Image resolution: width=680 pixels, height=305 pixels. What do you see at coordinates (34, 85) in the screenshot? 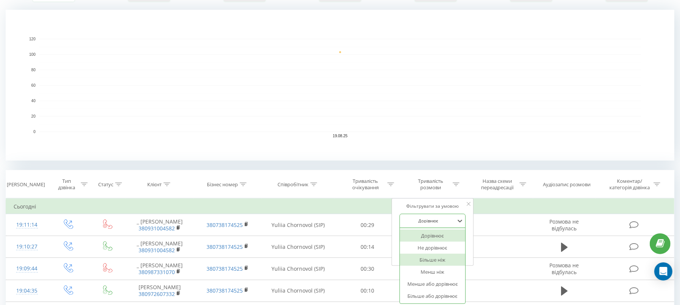
I see `text: 60` at bounding box center [34, 85].